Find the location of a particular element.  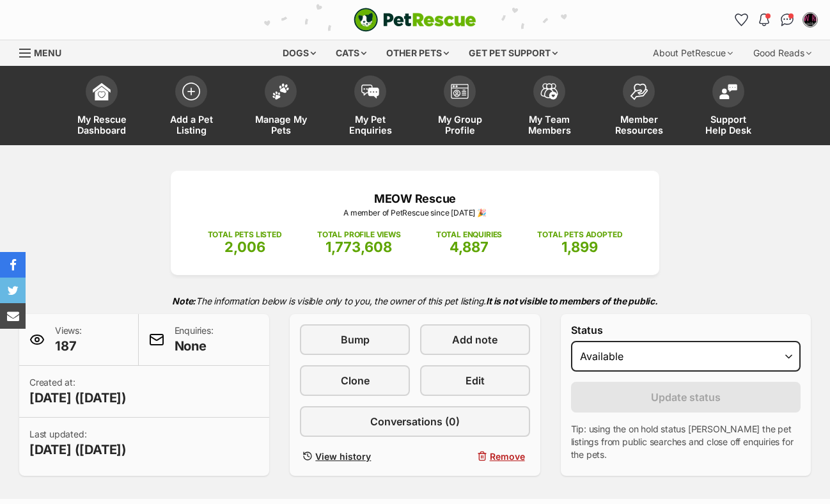

ul: Account quick links is located at coordinates (775, 20).